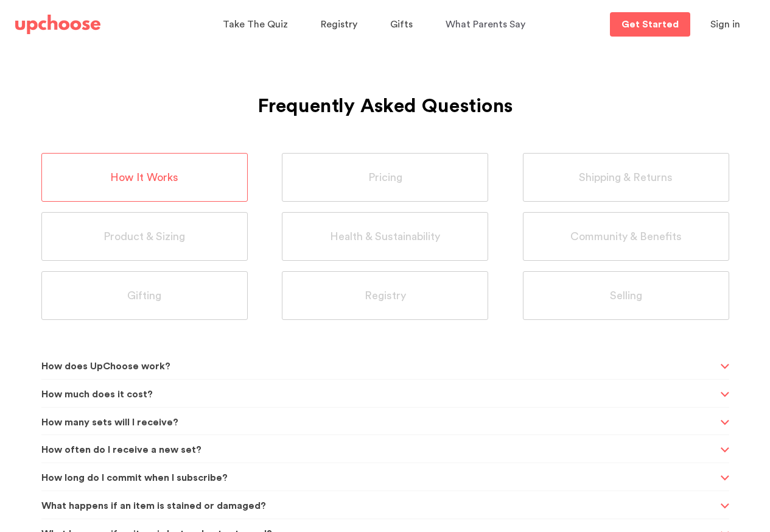  Describe the element at coordinates (651, 24) in the screenshot. I see `p: Get Started` at that location.